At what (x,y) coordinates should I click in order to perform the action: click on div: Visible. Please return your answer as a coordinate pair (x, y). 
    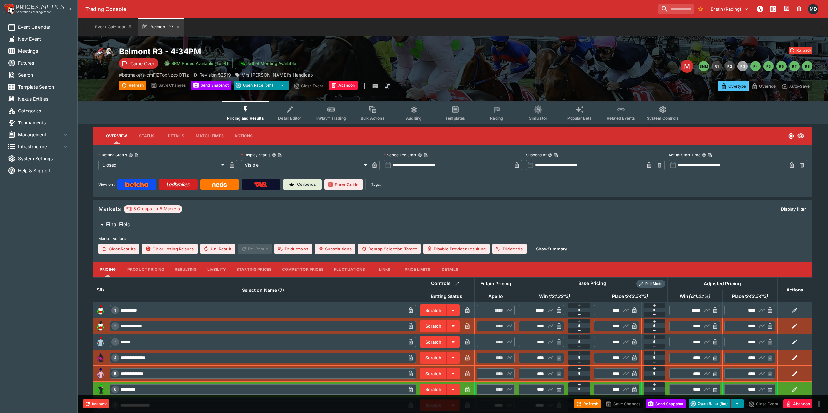
    Looking at the image, I should click on (305, 165).